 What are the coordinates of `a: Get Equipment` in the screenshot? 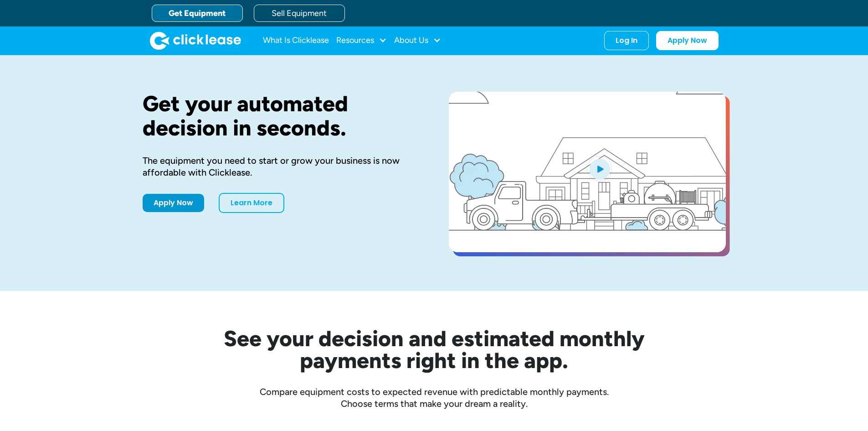 It's located at (197, 14).